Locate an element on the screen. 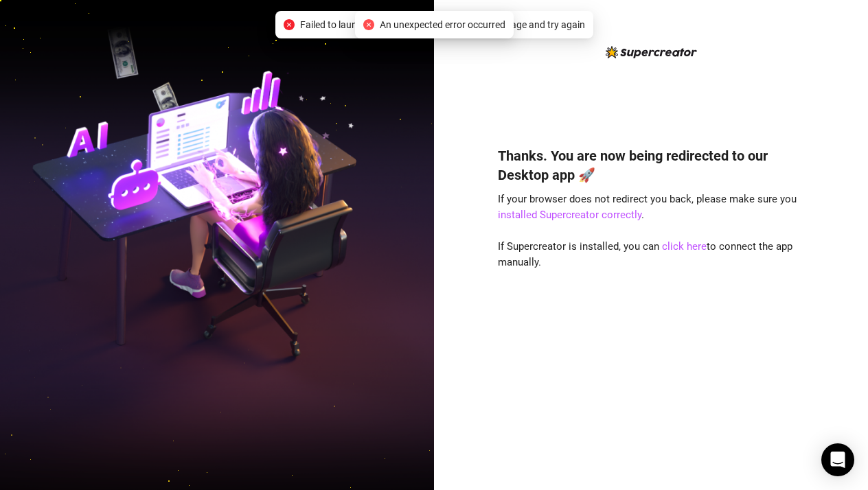  a: click here is located at coordinates (684, 246).